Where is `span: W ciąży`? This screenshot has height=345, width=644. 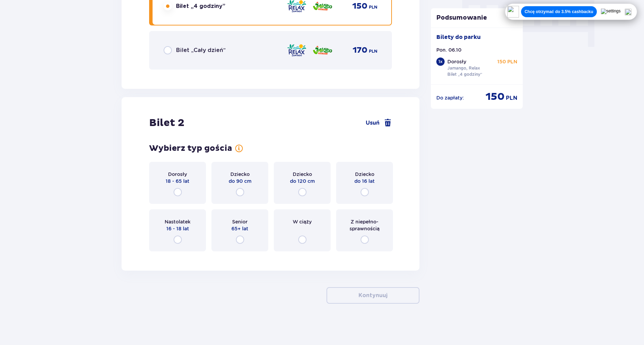
span: W ciąży is located at coordinates (302, 222).